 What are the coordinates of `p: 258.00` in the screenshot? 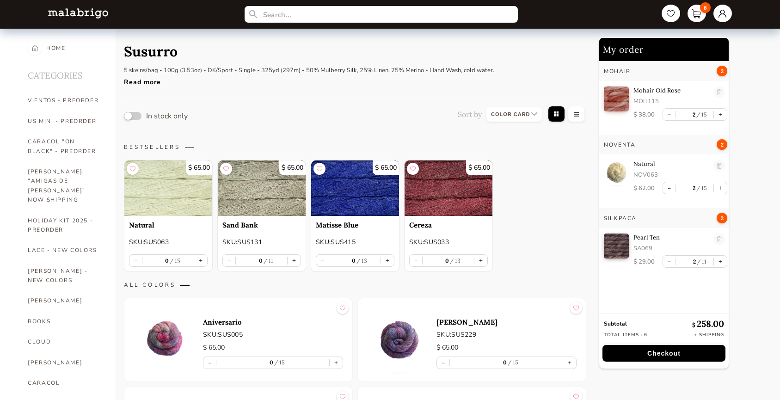 It's located at (708, 324).